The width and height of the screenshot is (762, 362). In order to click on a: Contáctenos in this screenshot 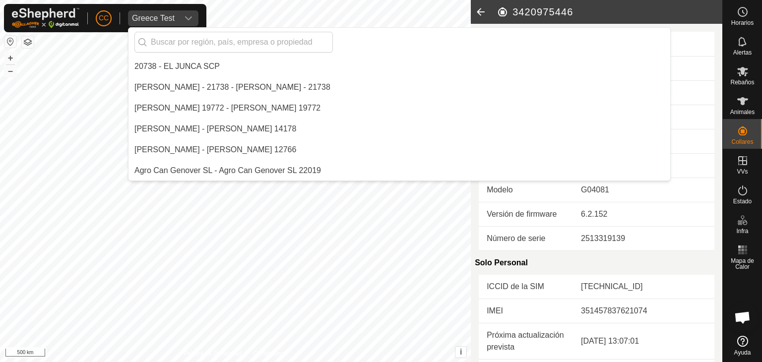, I will do `click(270, 354)`.